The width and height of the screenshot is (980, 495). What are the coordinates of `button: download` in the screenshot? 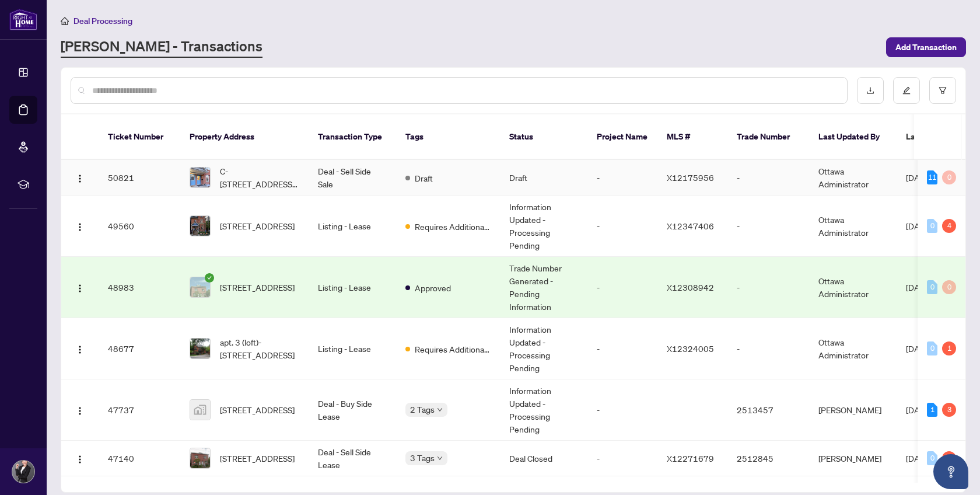 It's located at (870, 91).